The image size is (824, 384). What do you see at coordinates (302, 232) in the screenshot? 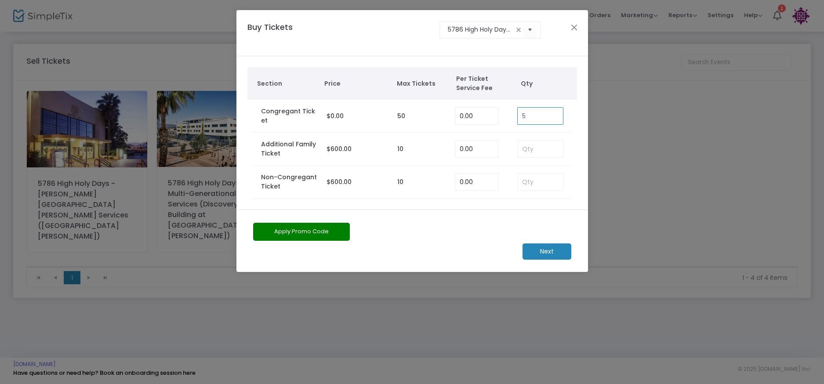
I see `button: Apply Promo Code` at bounding box center [302, 232].